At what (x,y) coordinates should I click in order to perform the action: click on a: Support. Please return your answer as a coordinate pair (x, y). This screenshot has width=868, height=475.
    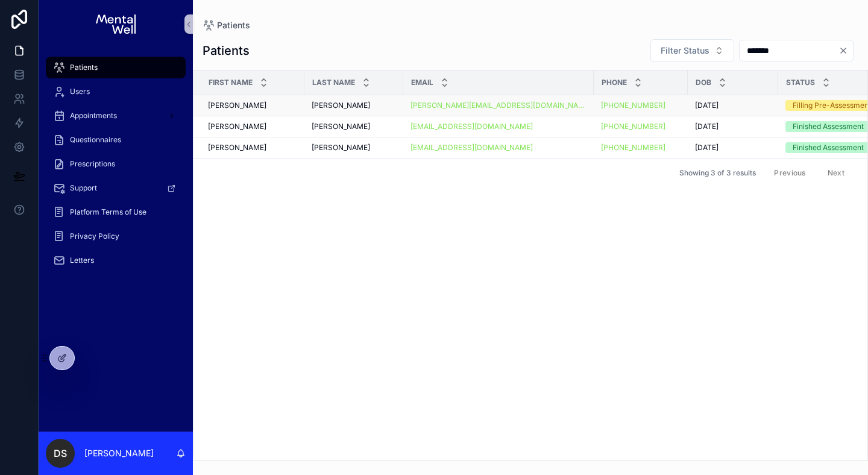
    Looking at the image, I should click on (115, 188).